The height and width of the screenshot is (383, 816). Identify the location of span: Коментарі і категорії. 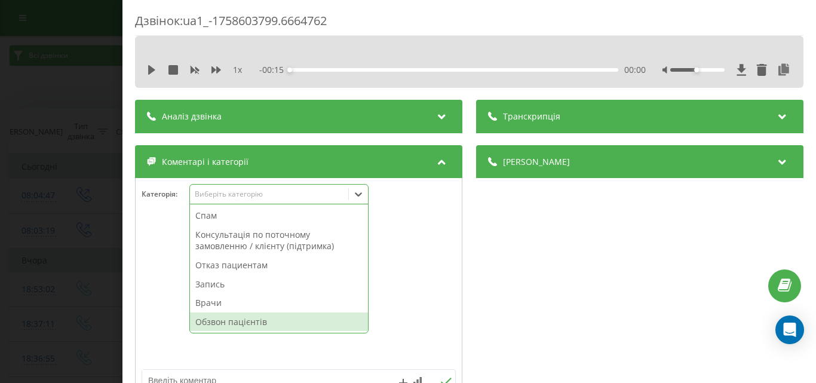
(205, 162).